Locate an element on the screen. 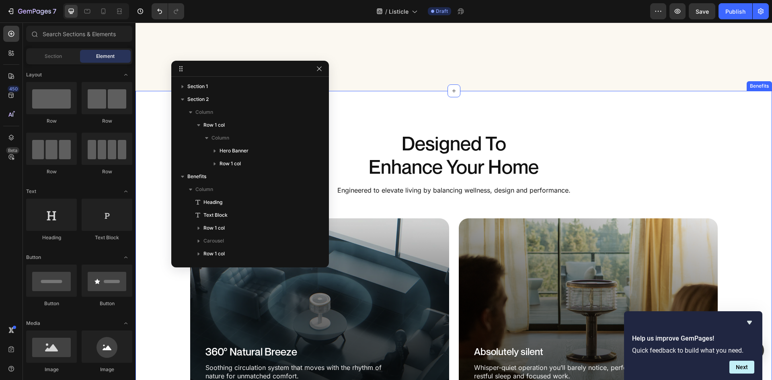 The height and width of the screenshot is (380, 772). button: Hide survey is located at coordinates (749, 322).